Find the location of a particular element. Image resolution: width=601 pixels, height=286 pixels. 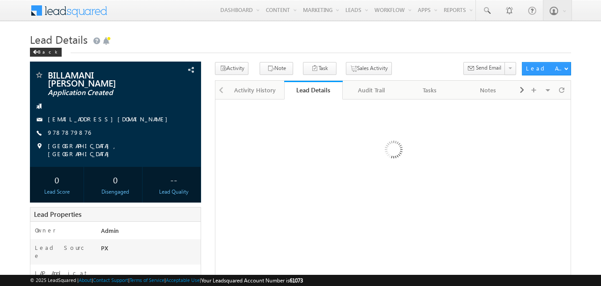

div: Lead Actions is located at coordinates (545, 68).